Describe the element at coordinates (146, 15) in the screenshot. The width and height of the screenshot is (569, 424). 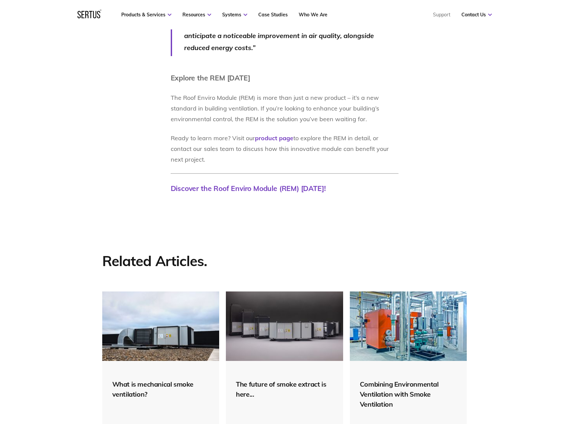
I see `a: Products & Services` at that location.